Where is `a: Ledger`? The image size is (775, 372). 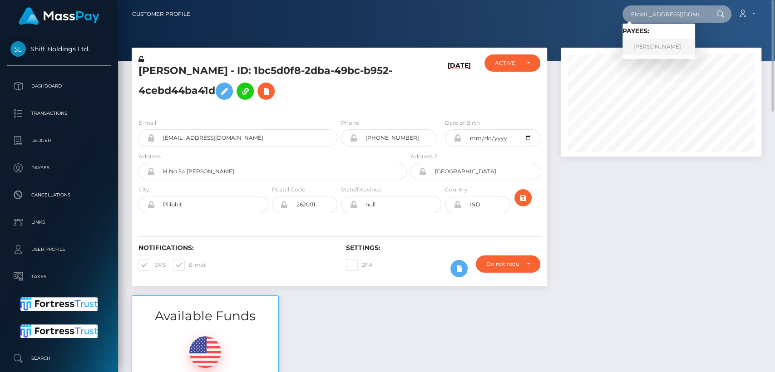
a: Ledger is located at coordinates (59, 141).